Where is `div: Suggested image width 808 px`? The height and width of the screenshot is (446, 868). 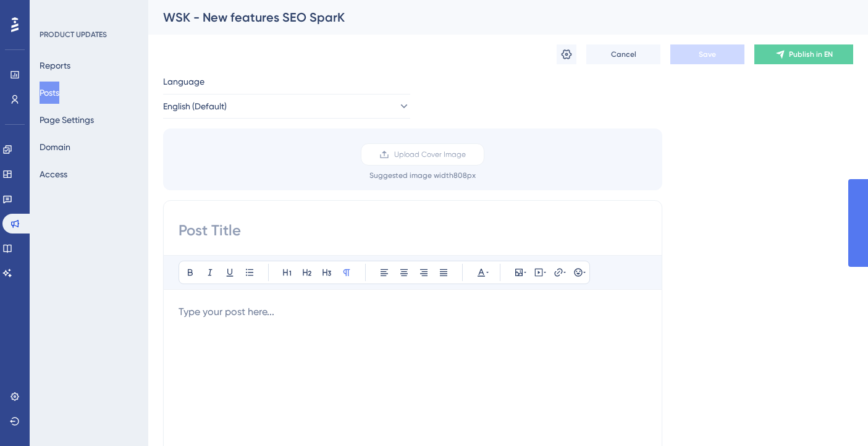 div: Suggested image width 808 px is located at coordinates (422, 176).